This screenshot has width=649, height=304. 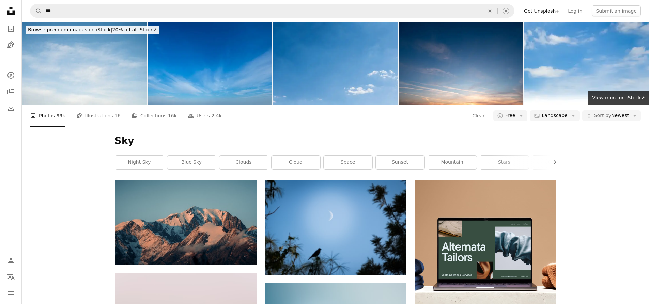 What do you see at coordinates (618, 98) in the screenshot?
I see `a: View more on iStock↗` at bounding box center [618, 98].